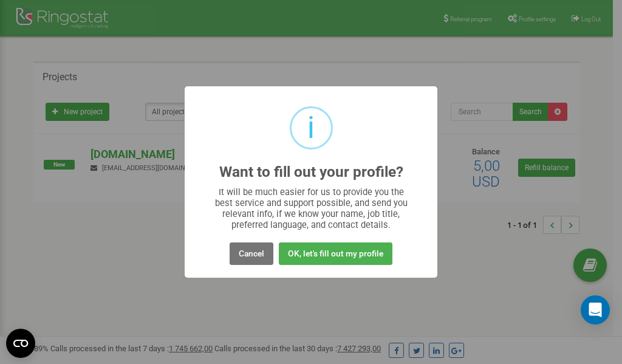 The height and width of the screenshot is (364, 622). Describe the element at coordinates (251, 253) in the screenshot. I see `button: Cancel` at that location.